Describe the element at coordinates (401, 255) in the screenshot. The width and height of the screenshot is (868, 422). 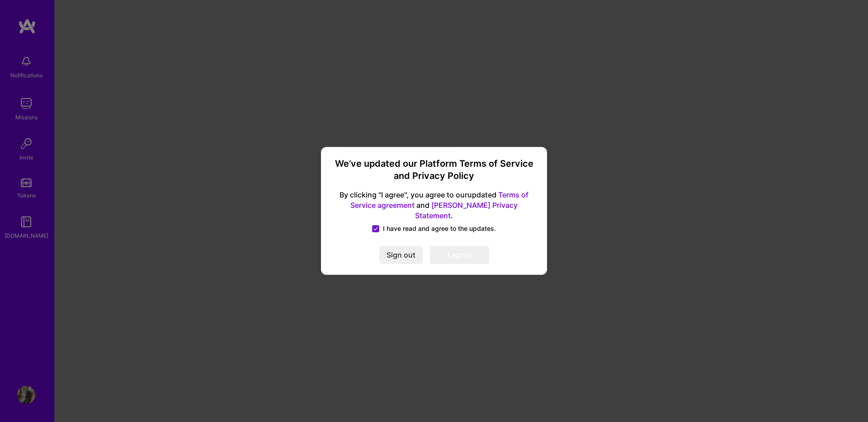
I see `button: Sign out` at that location.